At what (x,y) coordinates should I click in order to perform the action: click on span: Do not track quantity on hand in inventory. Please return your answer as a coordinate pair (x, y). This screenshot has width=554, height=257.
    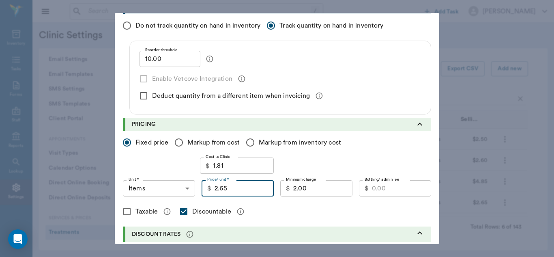
    Looking at the image, I should click on (198, 26).